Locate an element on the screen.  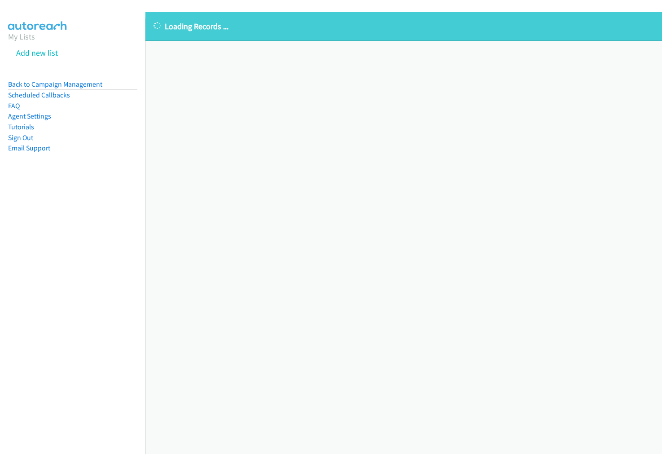
a: Agent Settings is located at coordinates (30, 116).